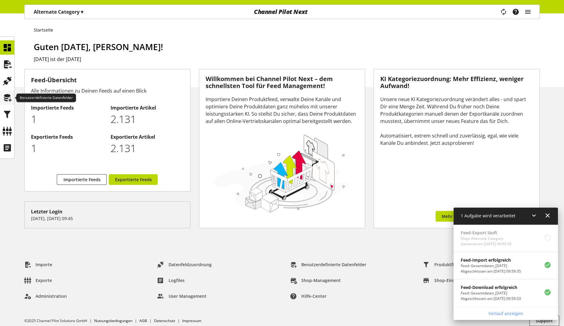 The height and width of the screenshot is (326, 564). I want to click on div: Benutzerdefinierte Datenfelder, so click(46, 98).